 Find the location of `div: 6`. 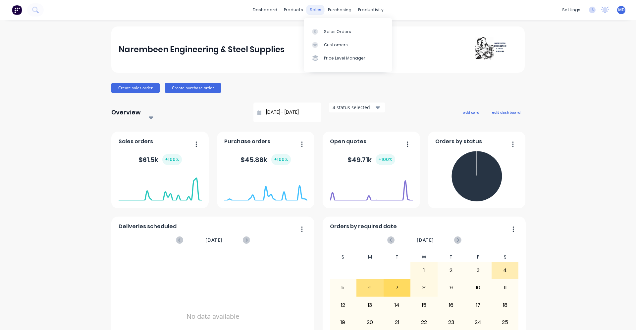

div: 6 is located at coordinates (370, 288).